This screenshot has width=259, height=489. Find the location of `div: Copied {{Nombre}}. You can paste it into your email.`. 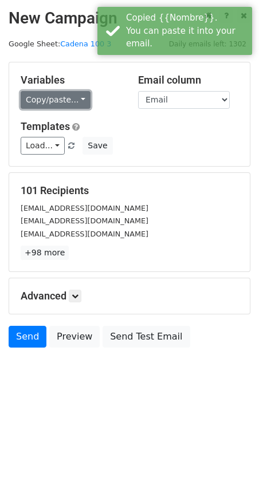

div: Copied {{Nombre}}. You can paste it into your email. is located at coordinates (187, 31).